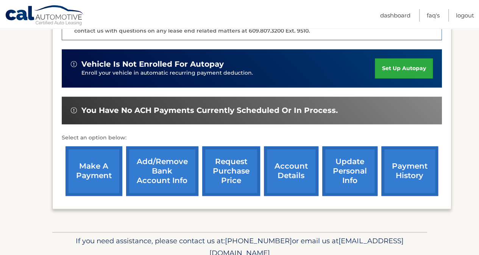 The image size is (479, 255). I want to click on a: account details, so click(291, 171).